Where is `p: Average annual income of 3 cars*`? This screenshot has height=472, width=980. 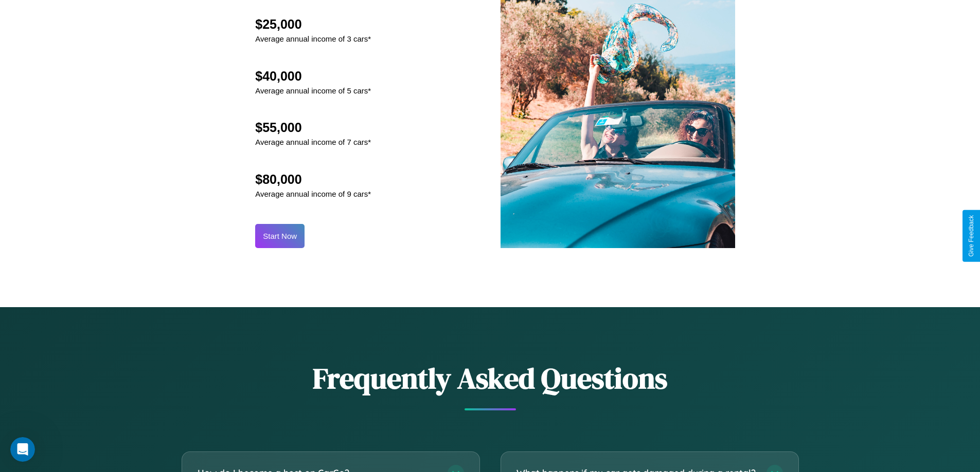 p: Average annual income of 3 cars* is located at coordinates (312, 39).